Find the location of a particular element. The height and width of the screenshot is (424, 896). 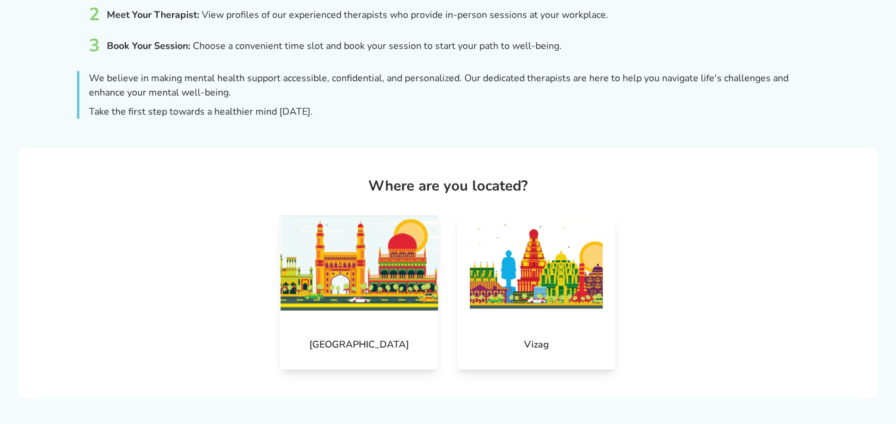

p: Book Your Session: is located at coordinates (149, 46).